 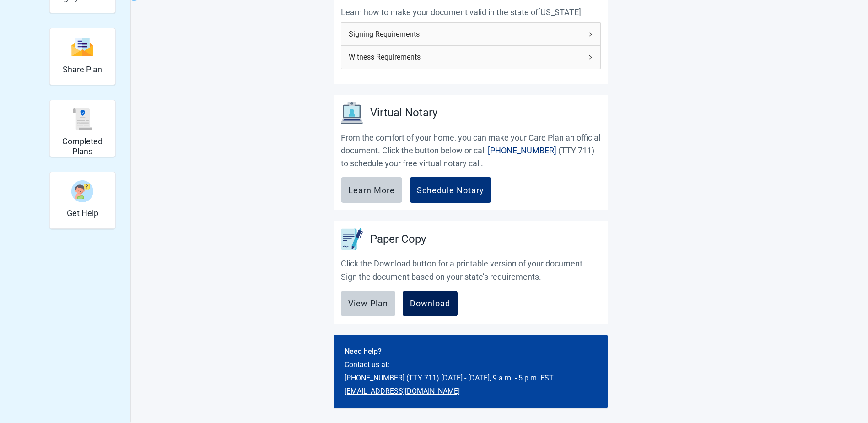 I want to click on button: View Plan, so click(x=368, y=303).